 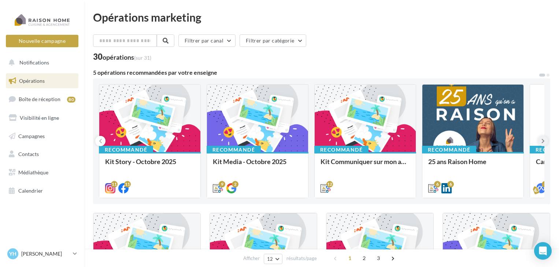 I want to click on a: Visibilité en ligne, so click(x=42, y=118).